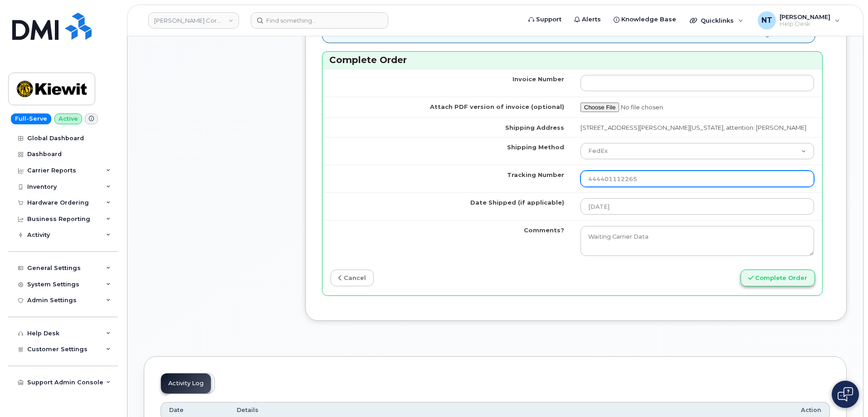 This screenshot has width=868, height=417. Describe the element at coordinates (804, 24) in the screenshot. I see `span: Help Desk` at that location.